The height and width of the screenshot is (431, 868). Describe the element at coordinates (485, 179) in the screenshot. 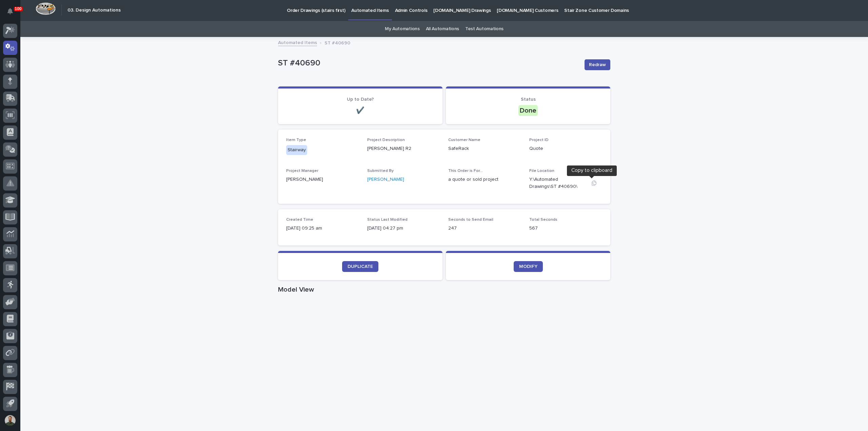

I see `p: a quote or sold project` at that location.